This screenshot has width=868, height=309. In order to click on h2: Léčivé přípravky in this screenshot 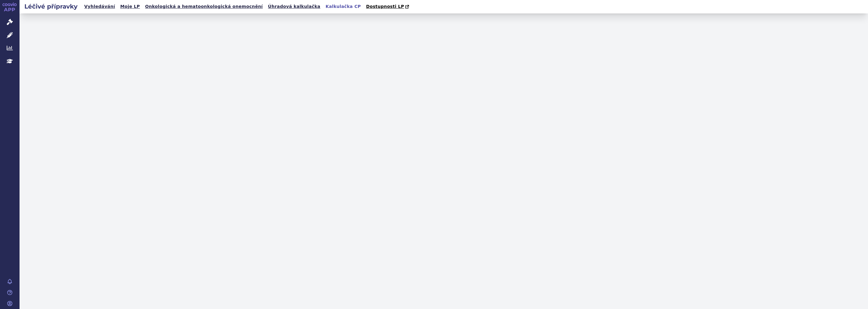, I will do `click(51, 6)`.